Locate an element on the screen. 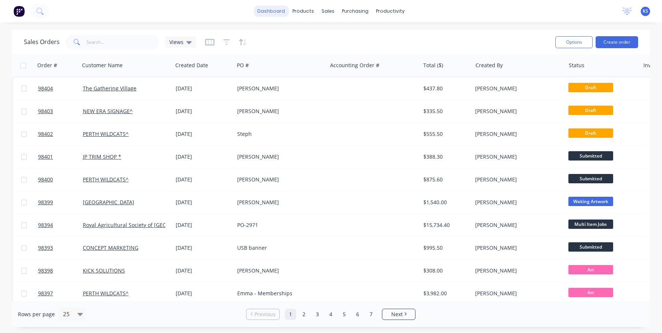 Image resolution: width=662 pixels, height=333 pixels. div: Status is located at coordinates (577, 65).